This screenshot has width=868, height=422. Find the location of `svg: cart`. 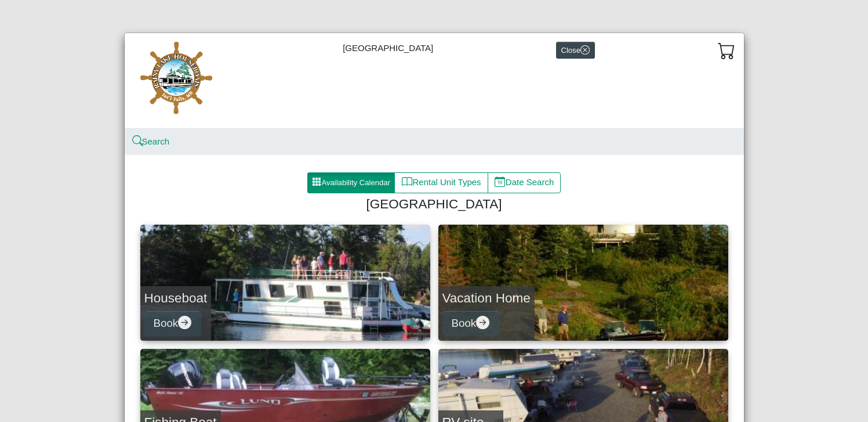

svg: cart is located at coordinates (727, 50).